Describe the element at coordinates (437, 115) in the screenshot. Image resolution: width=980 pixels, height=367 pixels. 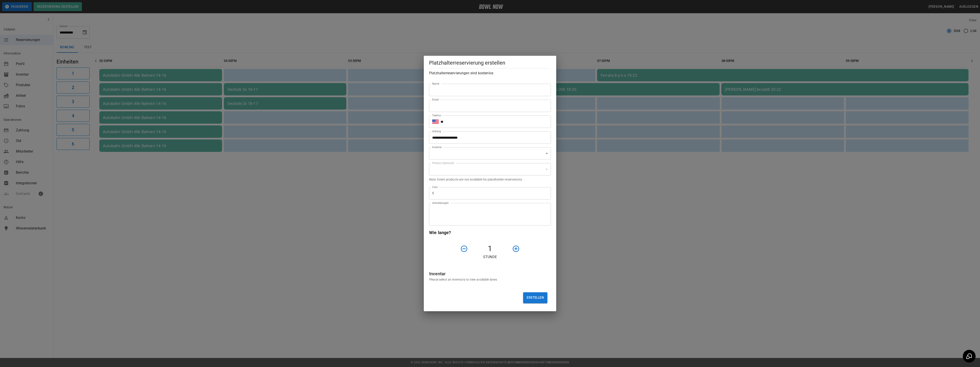
I see `label: Telefon` at that location.